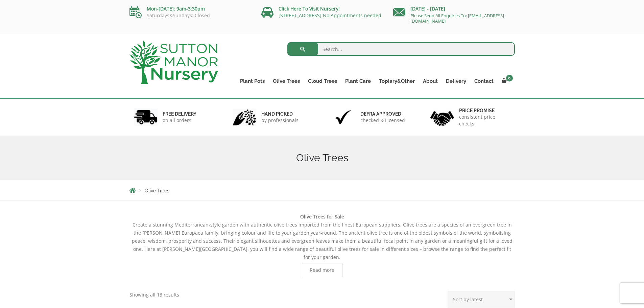 This screenshot has width=644, height=308. Describe the element at coordinates (322, 158) in the screenshot. I see `h1: Olive Trees` at that location.